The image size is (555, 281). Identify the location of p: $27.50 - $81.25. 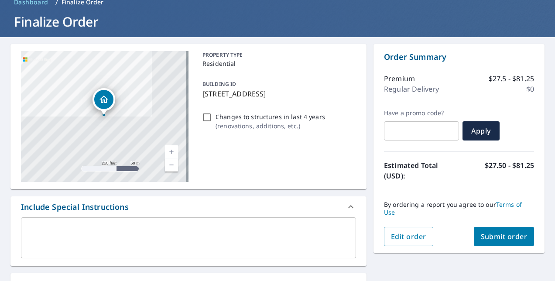
(509, 171).